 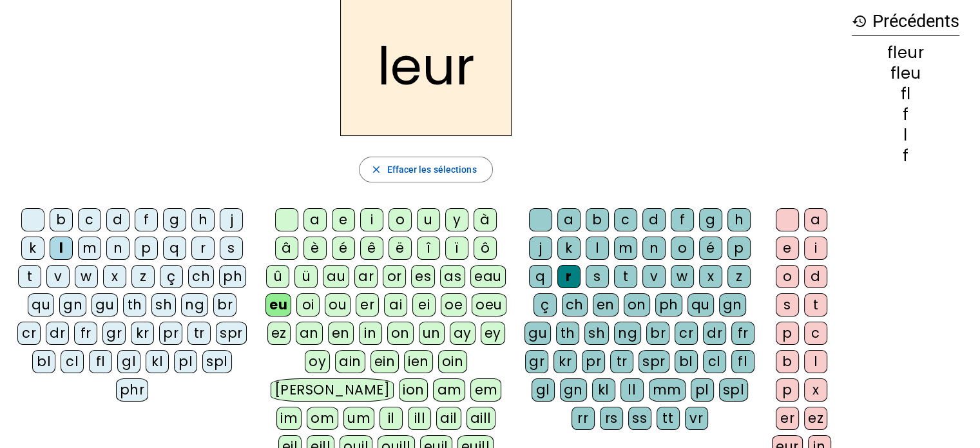 I want to click on div: um, so click(x=359, y=418).